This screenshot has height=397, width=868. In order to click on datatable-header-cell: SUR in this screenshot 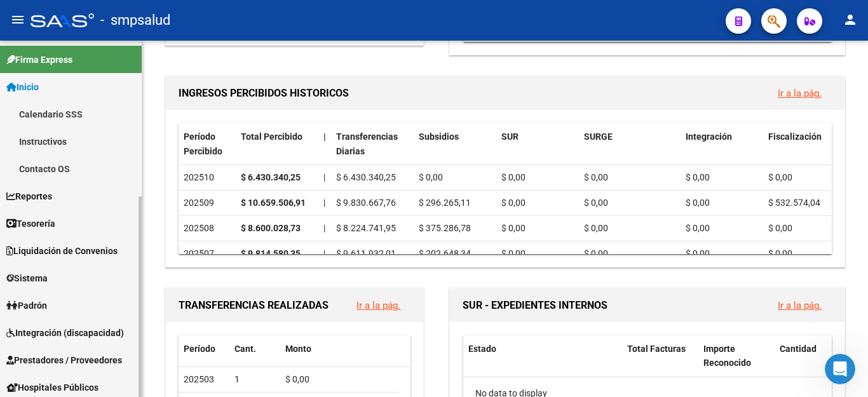, I will do `click(537, 144)`.